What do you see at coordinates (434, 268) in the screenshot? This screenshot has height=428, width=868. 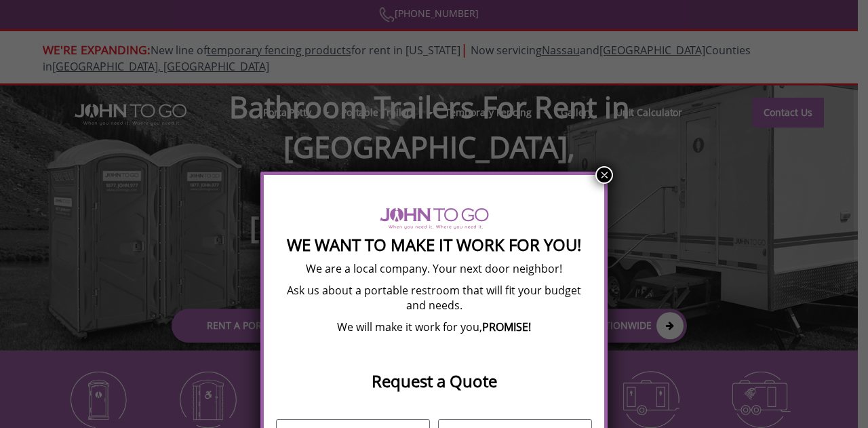 I see `p: We are a local company. Your next door neighbor!` at bounding box center [434, 268].